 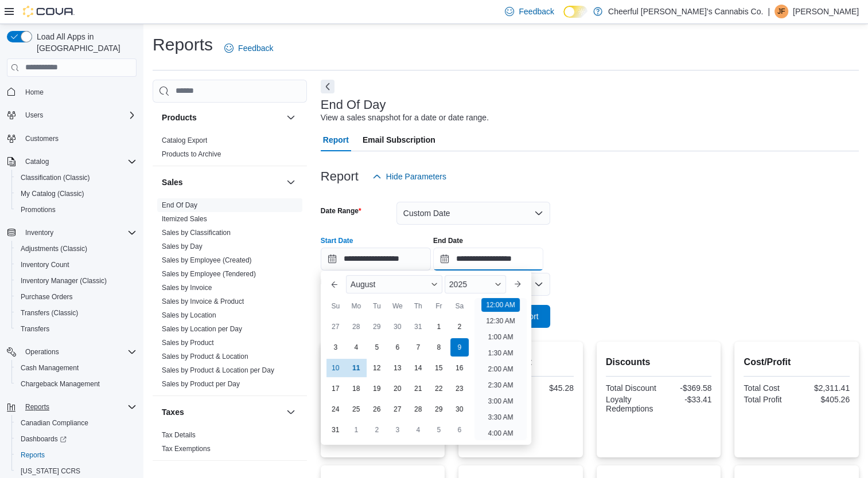 What do you see at coordinates (172, 182) in the screenshot?
I see `h3: Sales` at bounding box center [172, 182].